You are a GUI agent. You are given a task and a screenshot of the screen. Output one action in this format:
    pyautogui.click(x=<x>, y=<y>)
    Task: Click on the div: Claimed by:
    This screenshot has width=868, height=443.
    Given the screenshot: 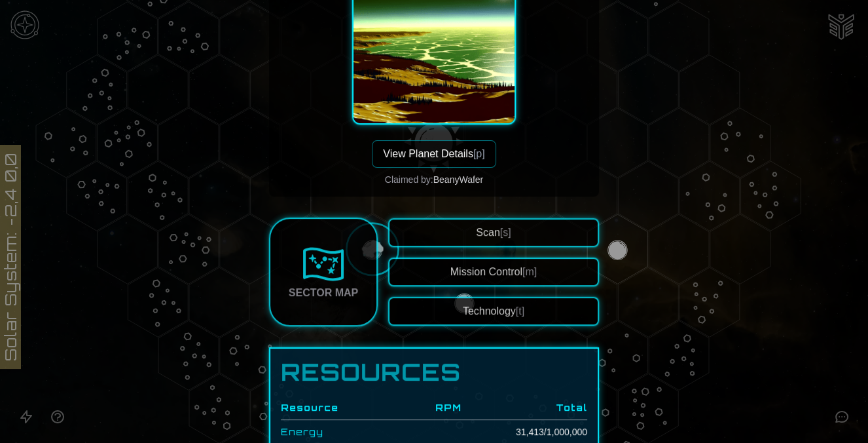 What is the action you would take?
    pyautogui.click(x=434, y=180)
    